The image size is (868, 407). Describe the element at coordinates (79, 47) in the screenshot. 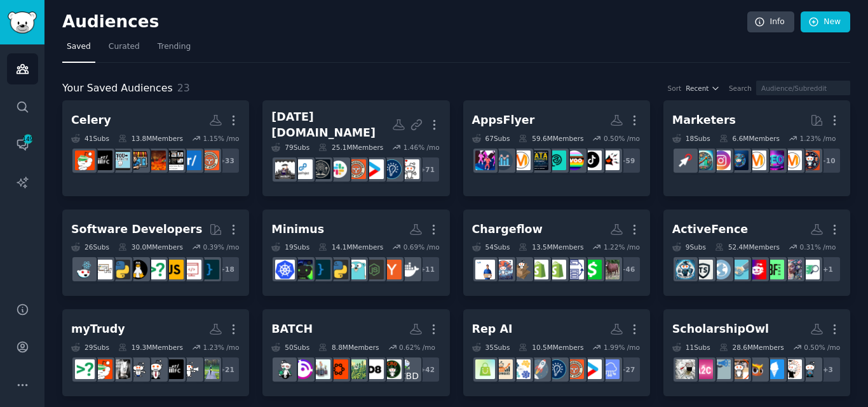

I see `span: Saved` at that location.